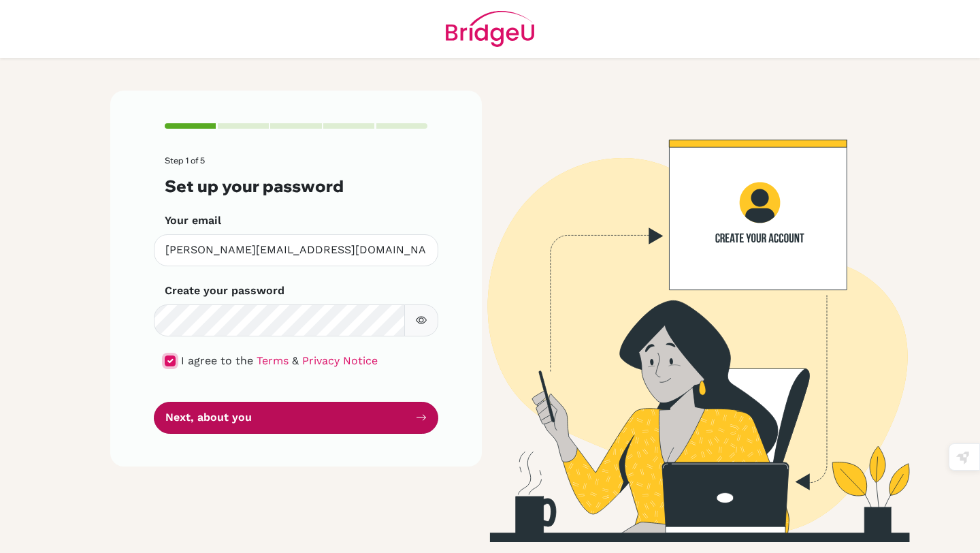  I want to click on span: I agree to the, so click(217, 360).